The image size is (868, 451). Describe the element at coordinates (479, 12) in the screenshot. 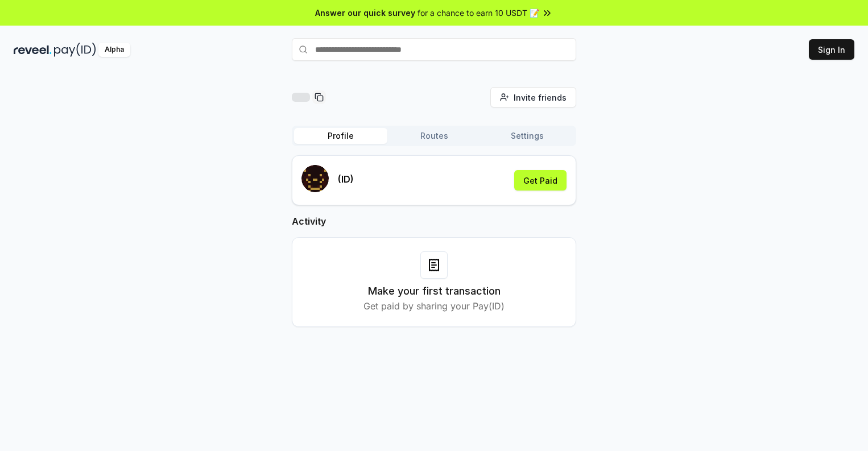

I see `span: for a chance to earn 10 USDT 📝` at that location.